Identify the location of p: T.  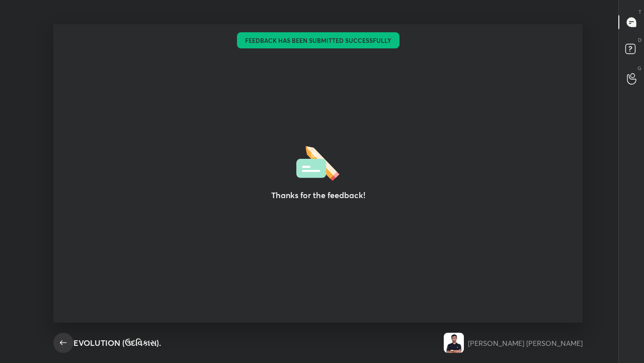
(641, 12).